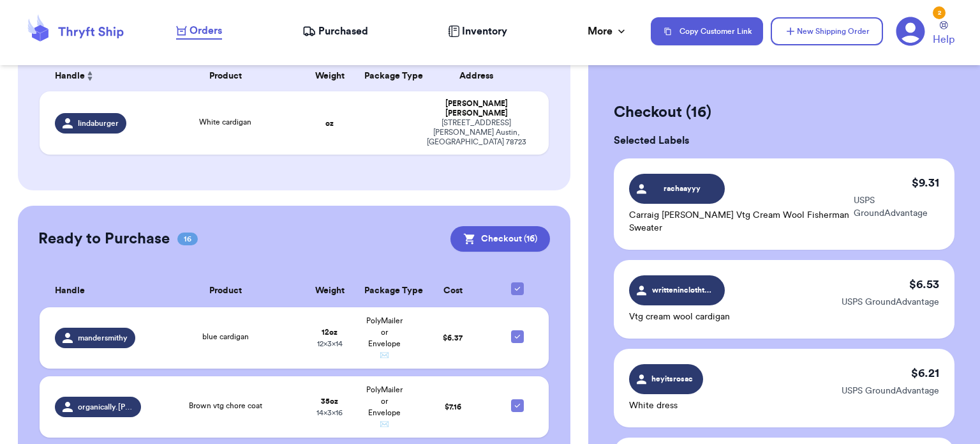  What do you see at coordinates (98, 124) in the screenshot?
I see `span: lindaburger` at bounding box center [98, 124].